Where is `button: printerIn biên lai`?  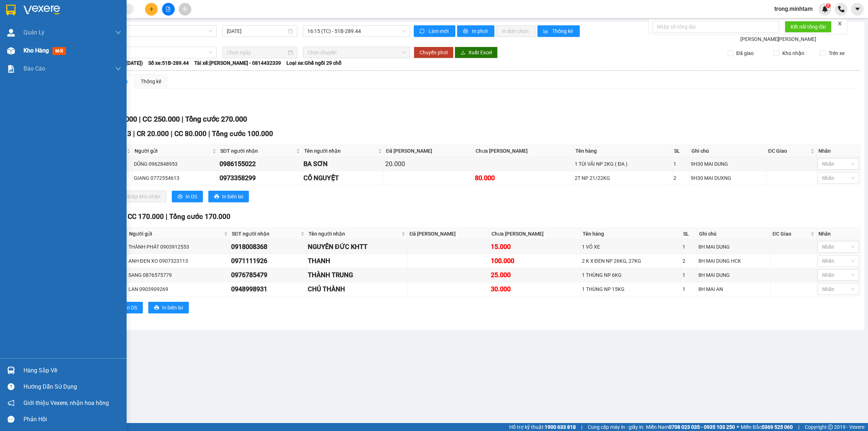 button: printerIn biên lai is located at coordinates (228, 196).